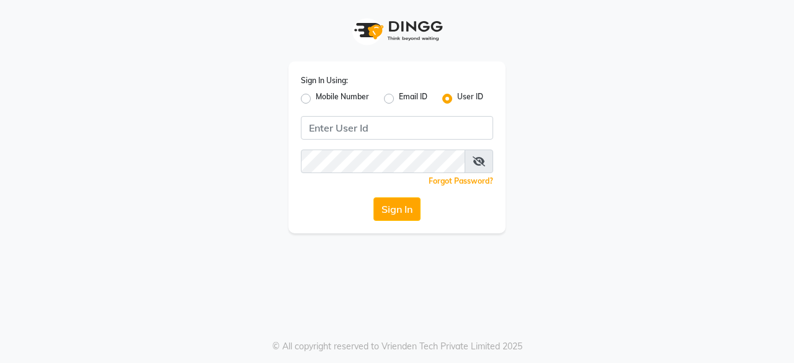  I want to click on img: logo1.svg, so click(397, 30).